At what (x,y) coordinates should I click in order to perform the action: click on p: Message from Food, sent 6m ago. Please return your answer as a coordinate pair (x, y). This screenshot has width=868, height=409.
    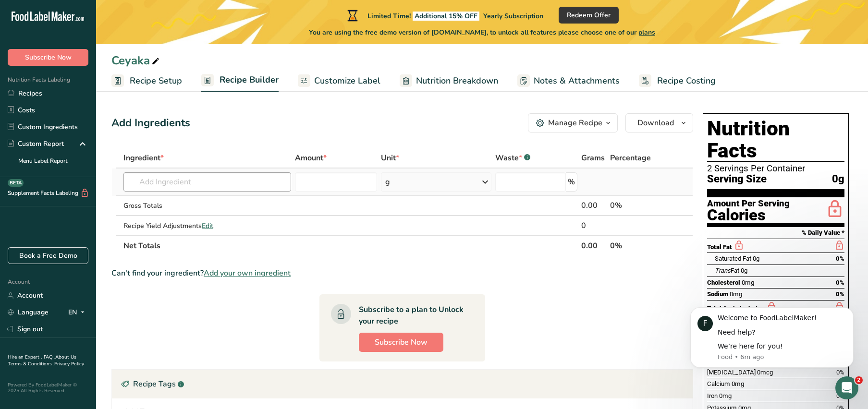
    Looking at the image, I should click on (106, 64).